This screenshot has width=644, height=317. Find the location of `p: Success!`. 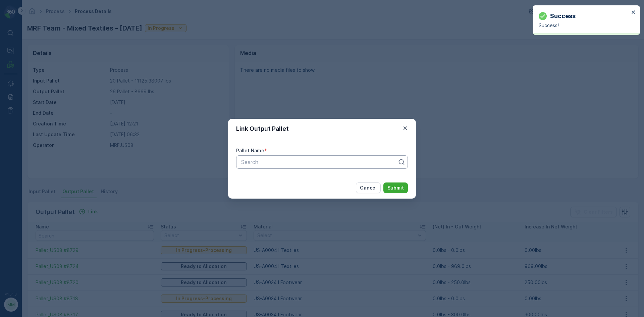

p: Success! is located at coordinates (584, 26).